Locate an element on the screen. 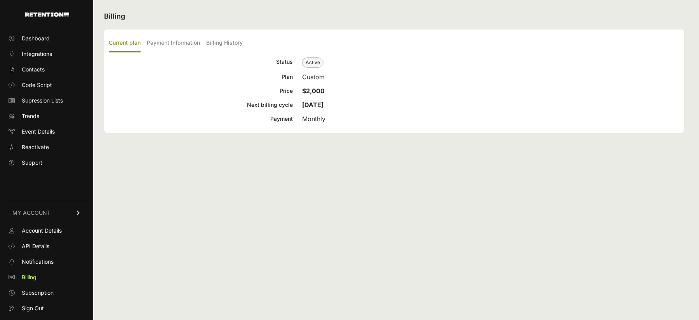  span: Sign Out is located at coordinates (33, 308).